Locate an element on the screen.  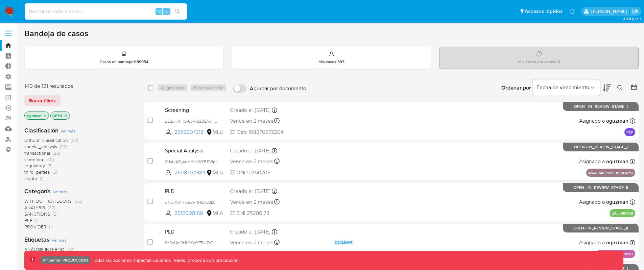
p: Ambiente: PRODUCCIÓN is located at coordinates (65, 260).